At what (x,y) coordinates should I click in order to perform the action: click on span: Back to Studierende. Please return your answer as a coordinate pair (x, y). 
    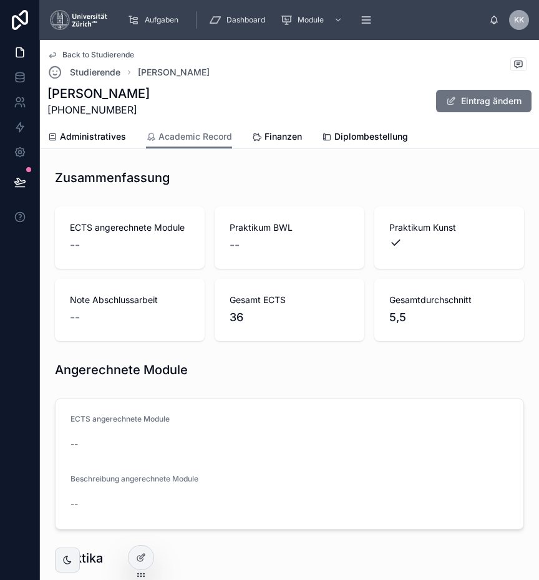
    Looking at the image, I should click on (98, 55).